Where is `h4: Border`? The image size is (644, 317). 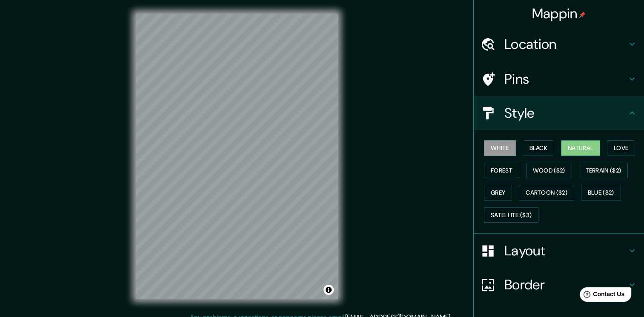
h4: Border is located at coordinates (565, 285).